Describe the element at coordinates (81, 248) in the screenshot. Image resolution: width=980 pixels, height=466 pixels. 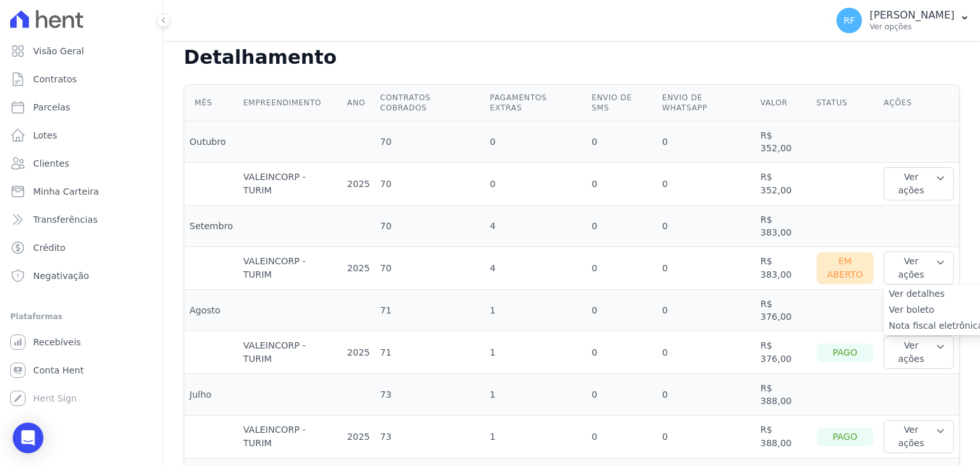
I see `a: Crédito` at that location.